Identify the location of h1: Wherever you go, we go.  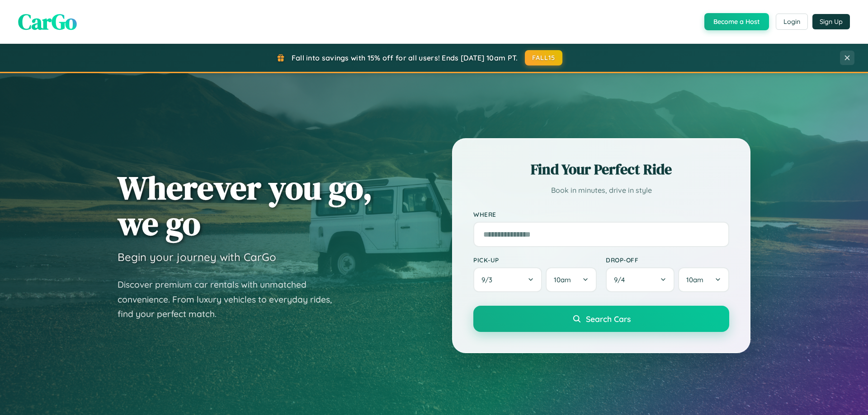
(245, 206).